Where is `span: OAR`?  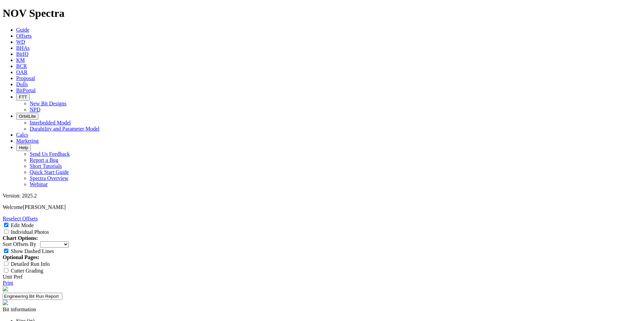
span: OAR is located at coordinates (22, 72).